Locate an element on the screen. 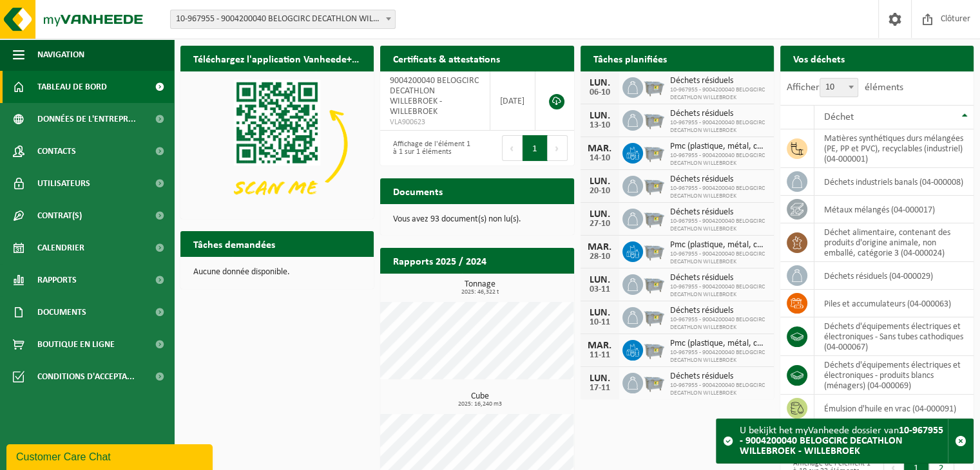 The width and height of the screenshot is (980, 470). h3: Cube is located at coordinates (480, 400).